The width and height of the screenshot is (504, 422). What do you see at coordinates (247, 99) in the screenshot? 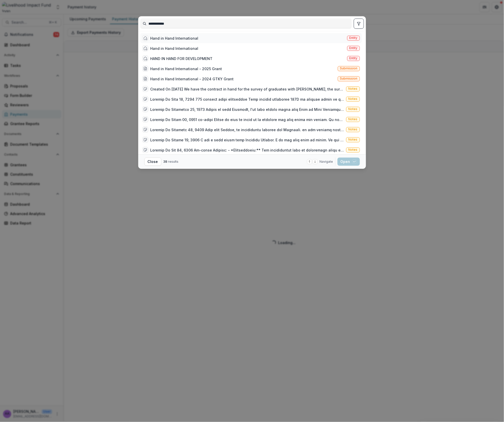
I see `div: Loremip Do Sita 18, 7294 775 consect adipi elitseddoe Temp incidid utlaboree 187D ma aliquae admi...` at bounding box center [247, 99].